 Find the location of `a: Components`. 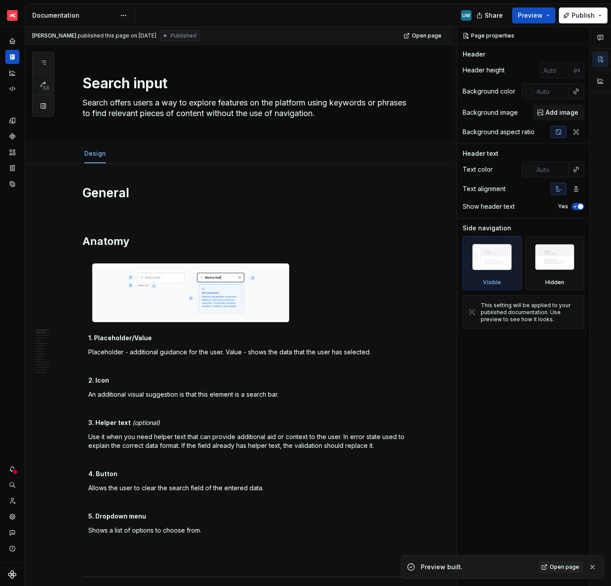

a: Components is located at coordinates (12, 136).